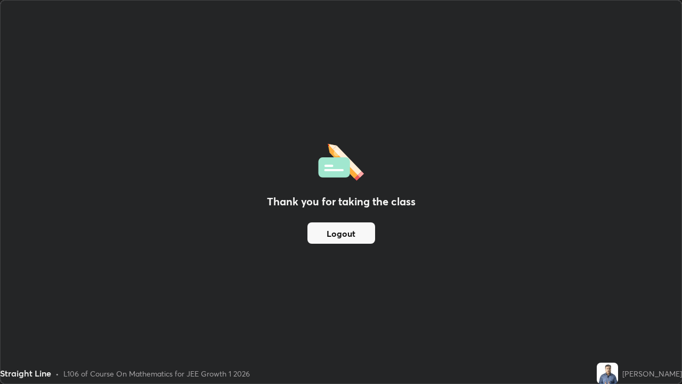  I want to click on div: L106 of Course On Mathematics for JEE Growth 1 2026, so click(157, 373).